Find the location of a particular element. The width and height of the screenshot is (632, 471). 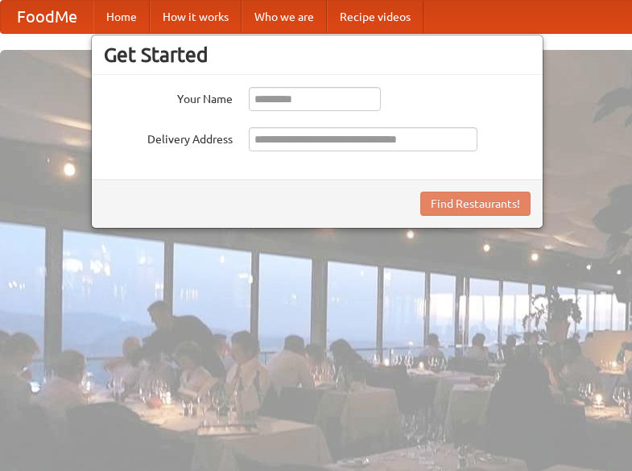

label: Delivery Address is located at coordinates (168, 137).